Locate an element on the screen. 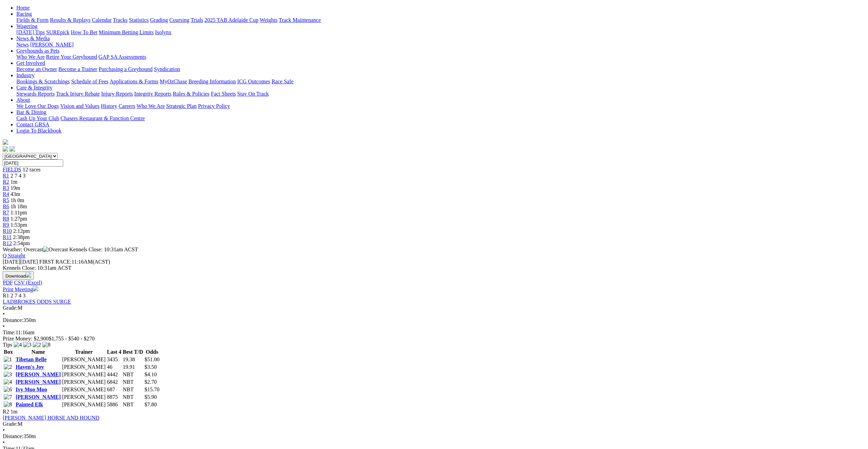  span: 2 7 4 3 is located at coordinates (18, 176).